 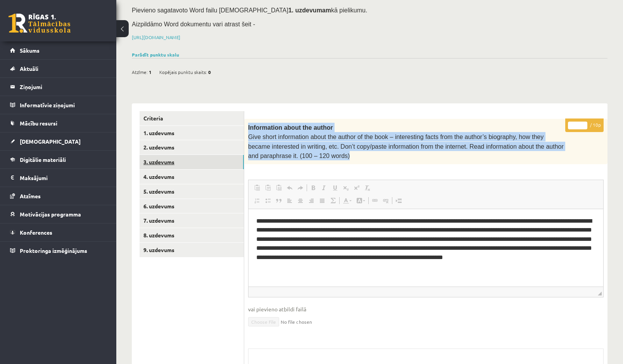 I want to click on a: Proktoringa izmēģinājums, so click(x=58, y=251).